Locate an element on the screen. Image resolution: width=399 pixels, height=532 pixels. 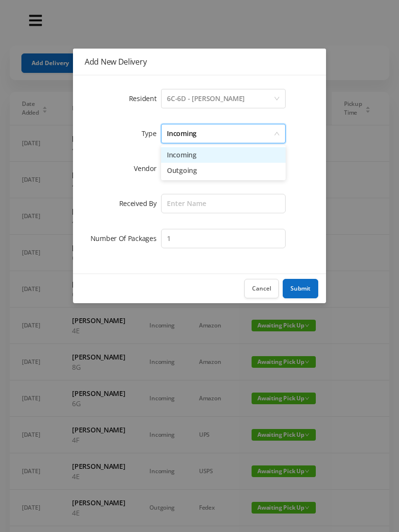
input: Enter Name is located at coordinates (223, 203).